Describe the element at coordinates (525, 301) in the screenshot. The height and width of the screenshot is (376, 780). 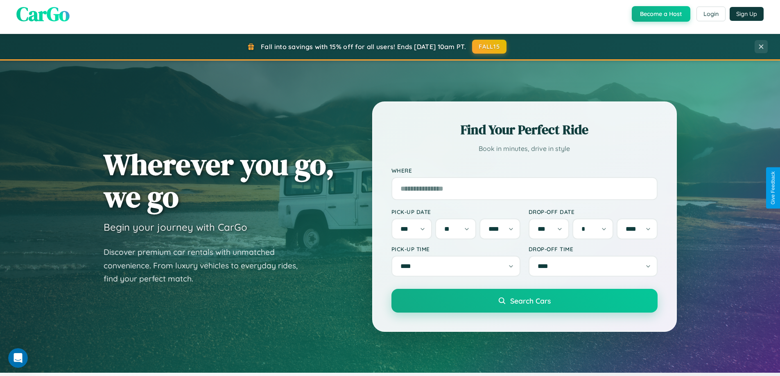
I see `button: Search Cars` at that location.